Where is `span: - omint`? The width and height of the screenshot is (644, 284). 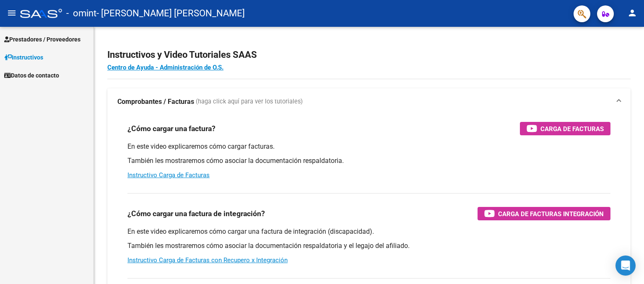
span: - omint is located at coordinates (81, 13).